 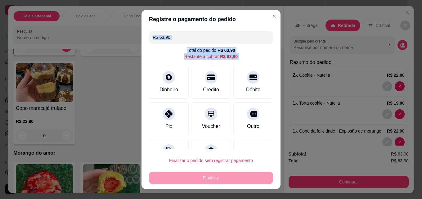 What do you see at coordinates (211, 160) in the screenshot?
I see `button: Finalizar o pedido sem registrar pagamento` at bounding box center [211, 160].